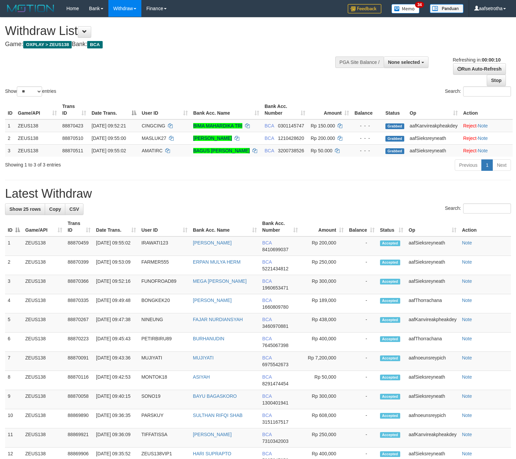 This screenshot has width=516, height=459. What do you see at coordinates (74, 110) in the screenshot?
I see `th: Trans ID: activate to sort column ascending` at bounding box center [74, 110].